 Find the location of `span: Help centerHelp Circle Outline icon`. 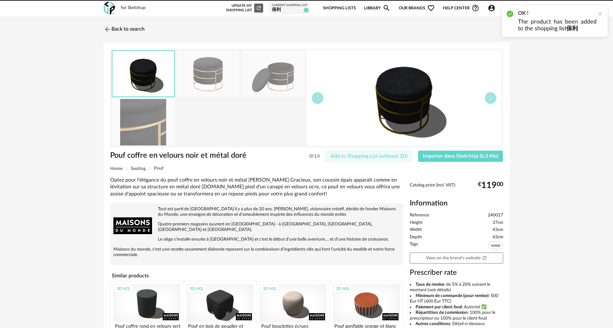

span: Help centerHelp Circle Outline icon is located at coordinates (461, 8).